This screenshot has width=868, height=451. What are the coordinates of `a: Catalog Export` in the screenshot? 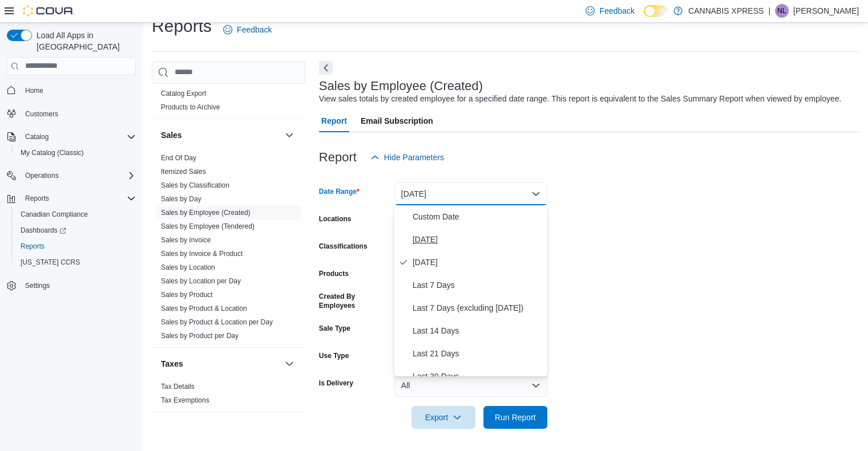 It's located at (183, 93).